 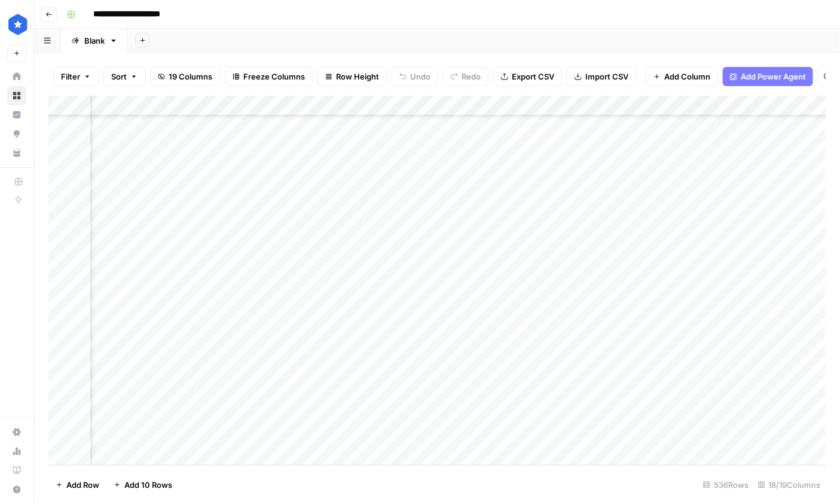 What do you see at coordinates (76, 76) in the screenshot?
I see `button: Filter` at bounding box center [76, 76].